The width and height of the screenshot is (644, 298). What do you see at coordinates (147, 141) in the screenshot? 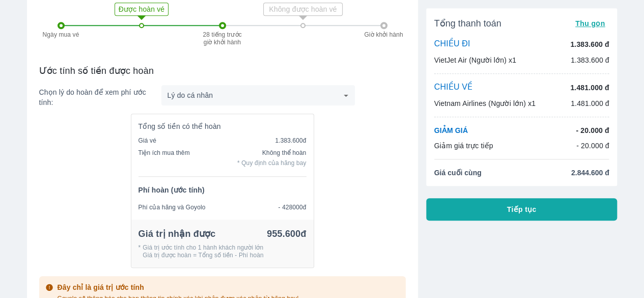
I see `p: Giá vé` at bounding box center [147, 141].